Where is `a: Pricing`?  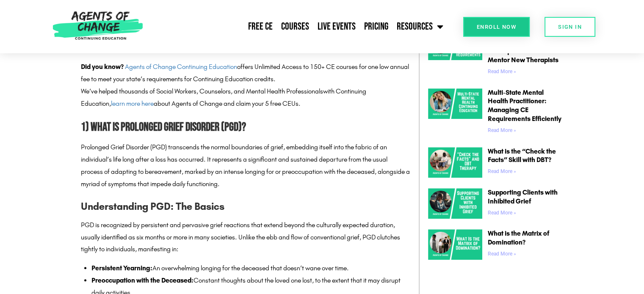 a: Pricing is located at coordinates (376, 27).